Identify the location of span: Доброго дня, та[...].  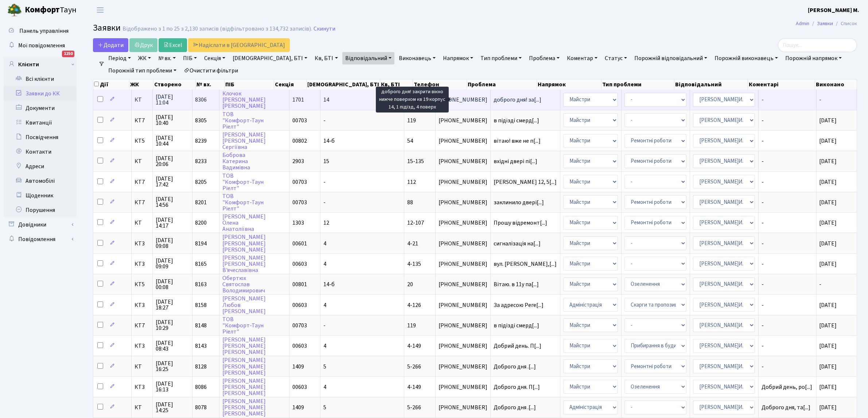
(786, 408).